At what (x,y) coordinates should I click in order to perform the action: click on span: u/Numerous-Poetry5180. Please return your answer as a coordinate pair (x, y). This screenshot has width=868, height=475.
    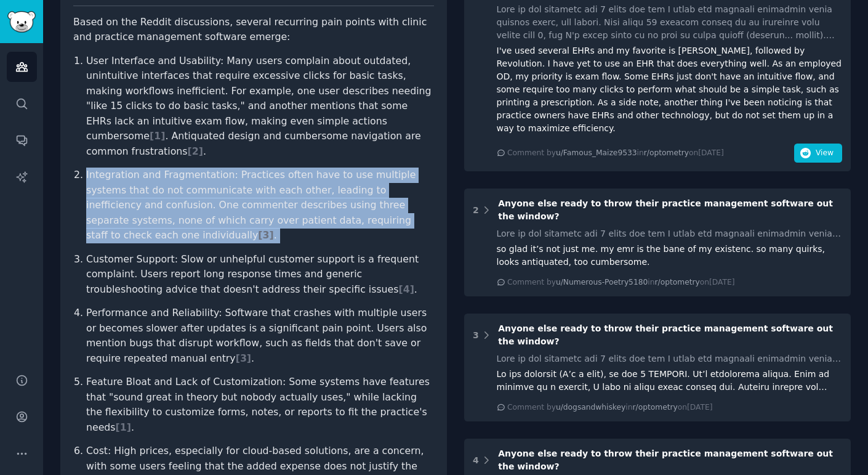
    Looking at the image, I should click on (602, 282).